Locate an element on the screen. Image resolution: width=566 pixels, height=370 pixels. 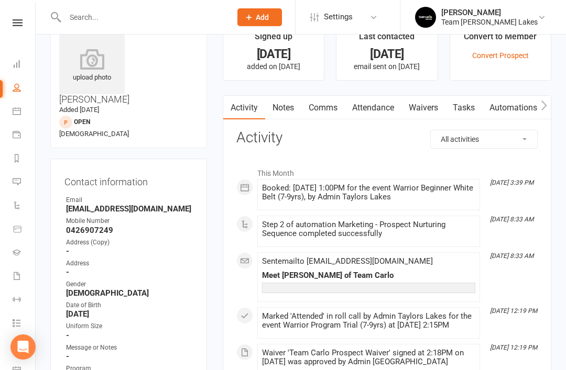
div: Address (Copy) is located at coordinates (129, 243).